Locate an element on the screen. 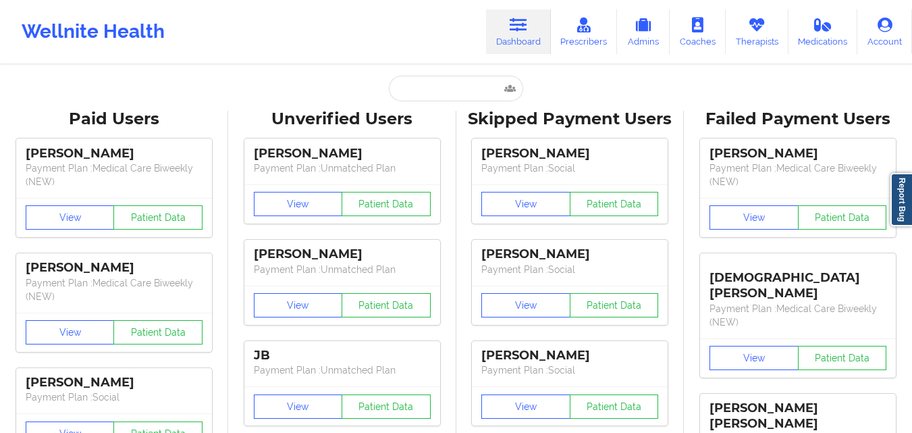 The width and height of the screenshot is (912, 433). a: Prescribers is located at coordinates (584, 32).